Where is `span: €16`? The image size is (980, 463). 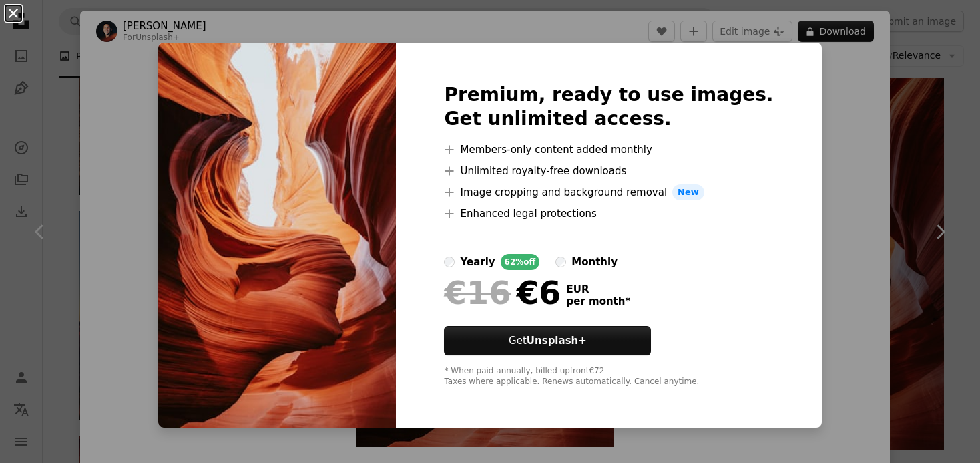
span: €16 is located at coordinates (478, 293).